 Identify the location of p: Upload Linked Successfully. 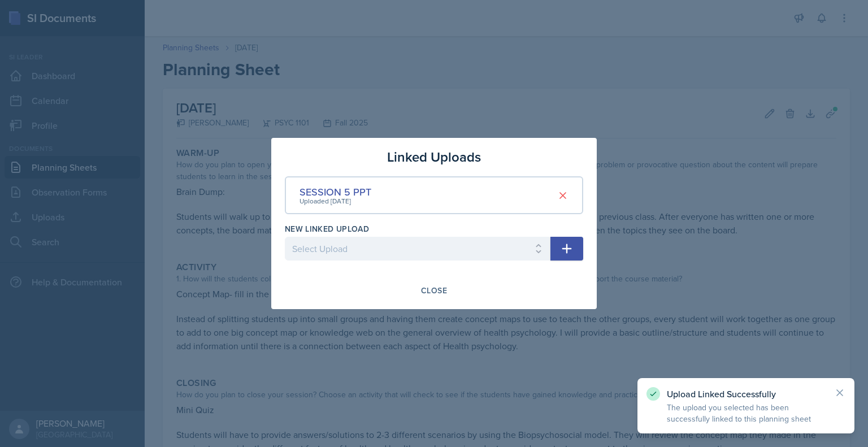
(746, 394).